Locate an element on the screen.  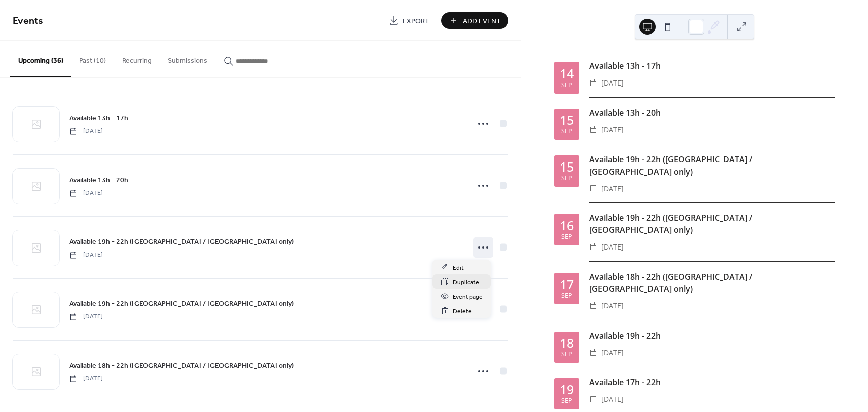
div: 17 is located at coordinates (567, 284).